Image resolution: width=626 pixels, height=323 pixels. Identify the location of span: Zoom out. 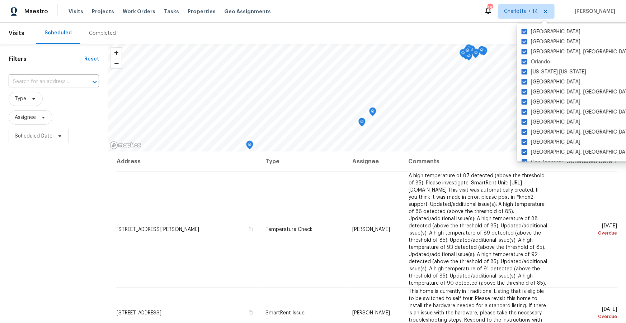
(116, 63).